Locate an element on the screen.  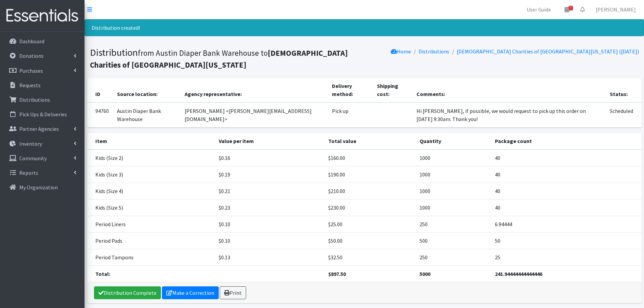
td: $160.00 is located at coordinates (370, 158).